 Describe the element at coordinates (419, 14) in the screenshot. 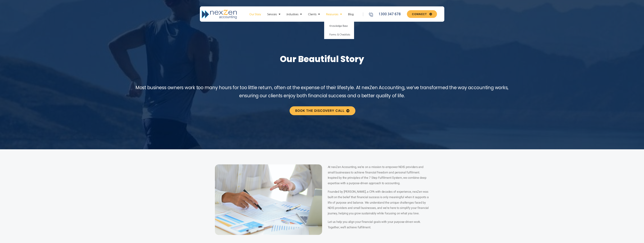

I see `span: CONNECT` at that location.